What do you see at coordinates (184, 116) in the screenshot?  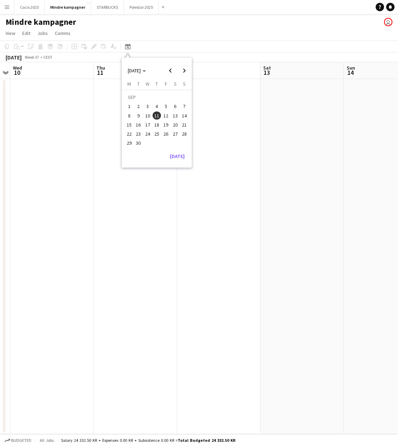 I see `button: 14-09-2025` at bounding box center [184, 116].